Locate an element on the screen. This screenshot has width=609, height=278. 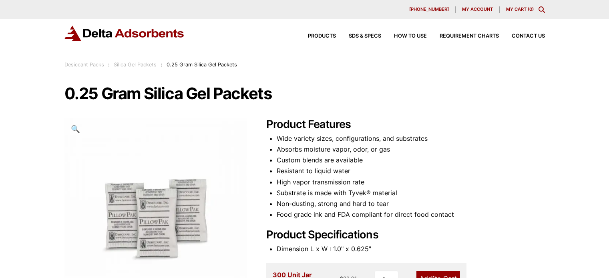
span: Products is located at coordinates (322, 36).